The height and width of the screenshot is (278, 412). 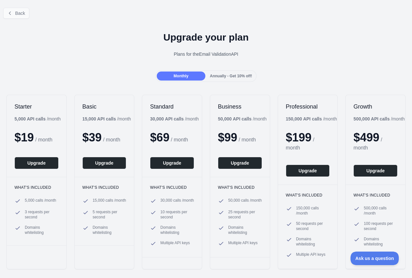 I want to click on b: 30,000 API calls, so click(x=167, y=119).